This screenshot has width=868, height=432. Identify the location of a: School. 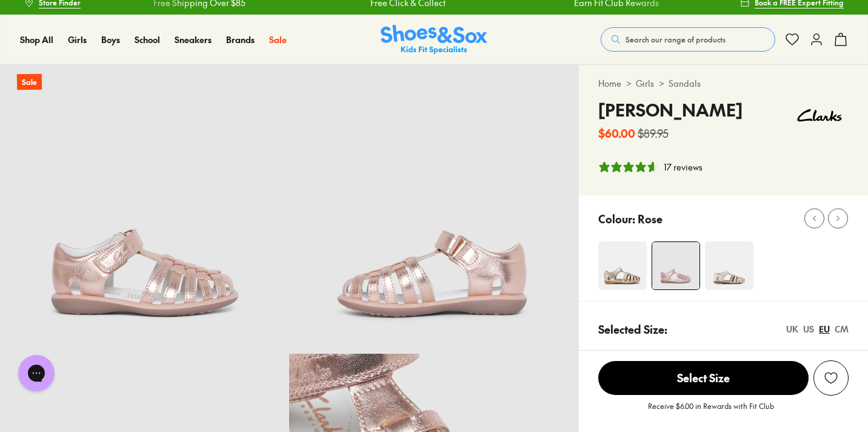
(147, 39).